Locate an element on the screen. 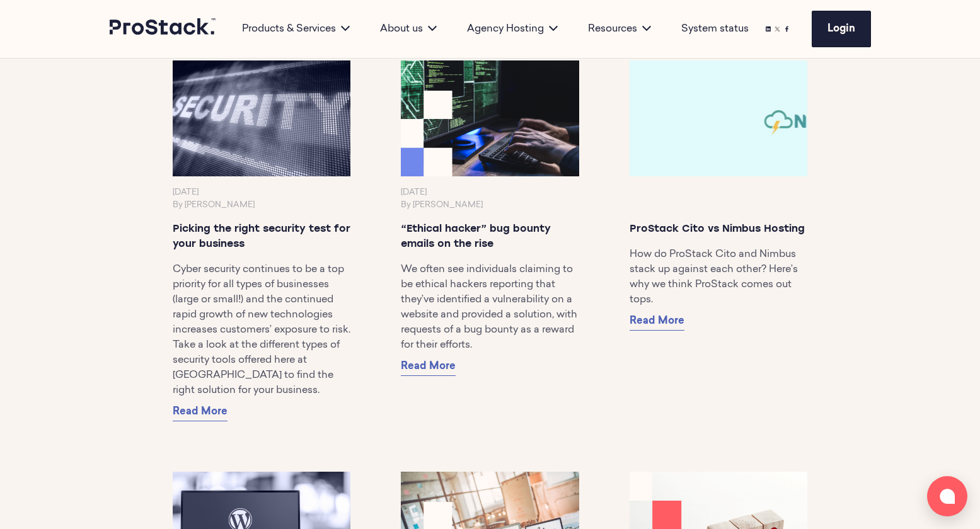 This screenshot has width=980, height=529. img: Prostack-BlogImage-July25-EthicalHacker-768x468.png is located at coordinates (490, 119).